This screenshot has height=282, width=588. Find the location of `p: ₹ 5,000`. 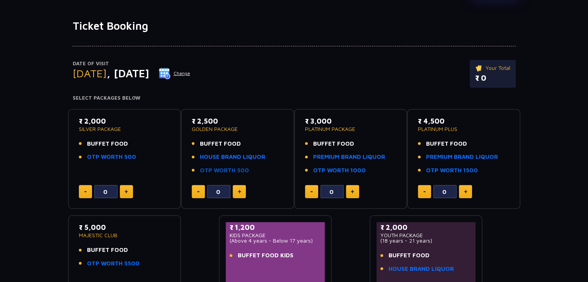

p: ₹ 5,000 is located at coordinates (125, 227).